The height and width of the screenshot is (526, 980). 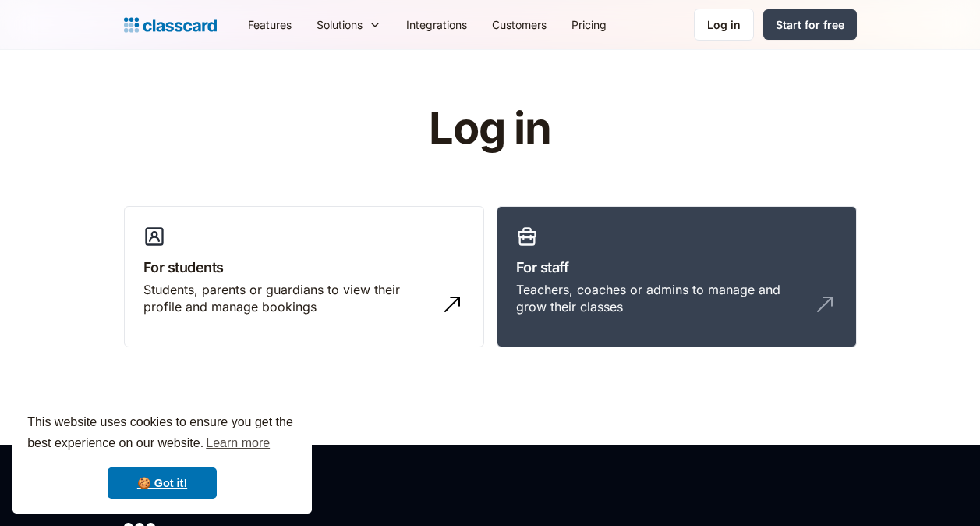 I want to click on h1: Log in, so click(x=490, y=129).